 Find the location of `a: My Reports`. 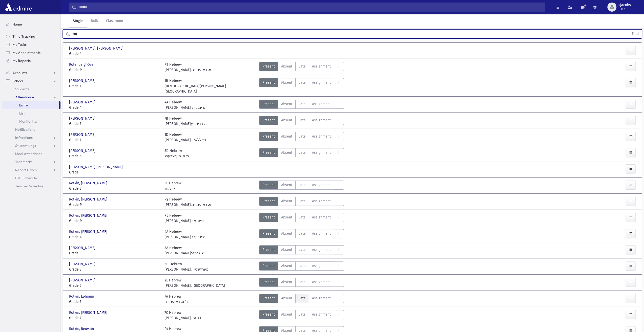

a: My Reports is located at coordinates (31, 61).